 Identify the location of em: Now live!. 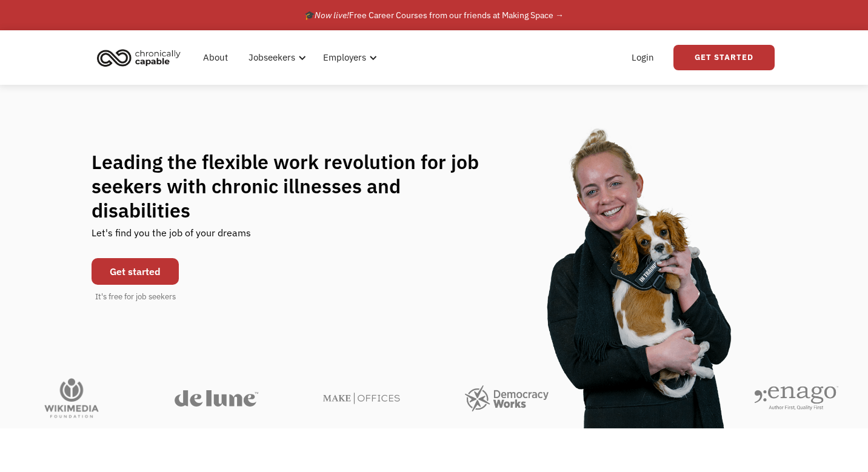
(332, 15).